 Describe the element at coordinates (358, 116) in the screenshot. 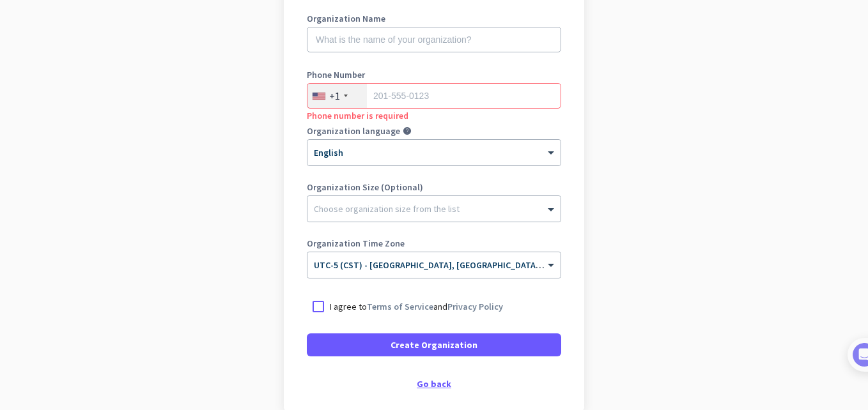

I see `span: Phone number is required` at that location.